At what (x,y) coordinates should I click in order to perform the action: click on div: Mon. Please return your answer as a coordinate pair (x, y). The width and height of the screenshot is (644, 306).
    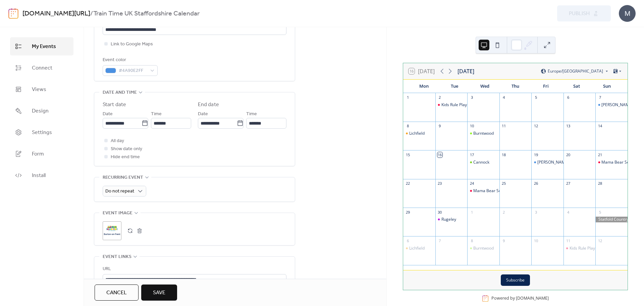
    Looking at the image, I should click on (424, 86).